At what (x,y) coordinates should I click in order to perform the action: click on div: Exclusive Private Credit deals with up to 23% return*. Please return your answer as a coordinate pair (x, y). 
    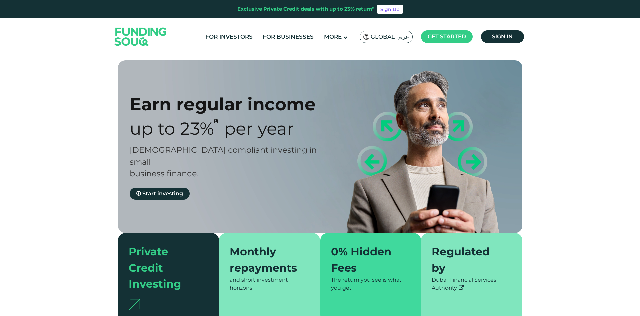
    Looking at the image, I should click on (306, 9).